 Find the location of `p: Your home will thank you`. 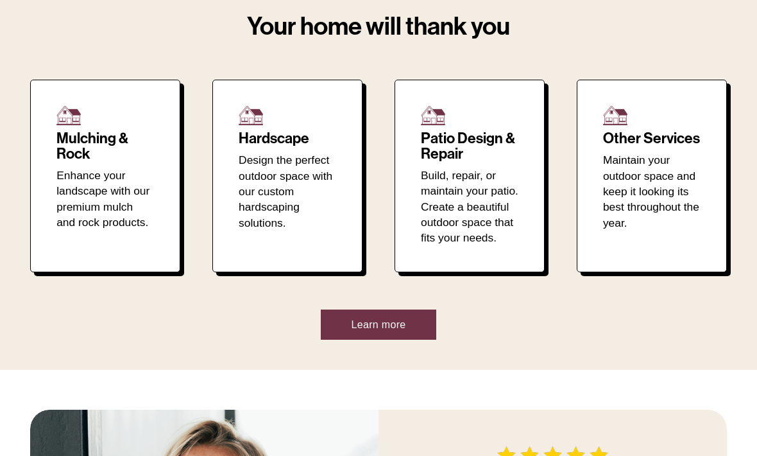

p: Your home will thank you is located at coordinates (379, 26).